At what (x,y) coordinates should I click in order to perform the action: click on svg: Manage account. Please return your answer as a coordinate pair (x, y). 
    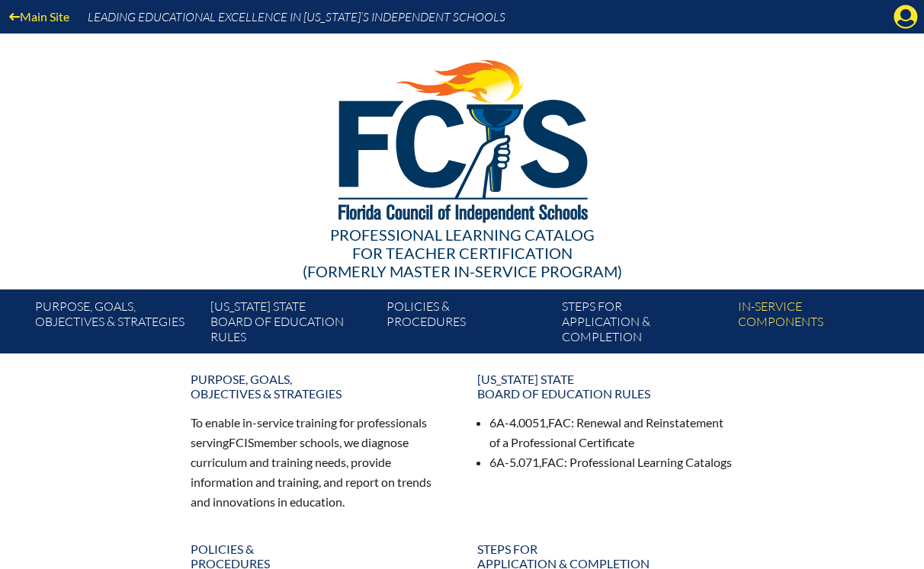
    Looking at the image, I should click on (905, 17).